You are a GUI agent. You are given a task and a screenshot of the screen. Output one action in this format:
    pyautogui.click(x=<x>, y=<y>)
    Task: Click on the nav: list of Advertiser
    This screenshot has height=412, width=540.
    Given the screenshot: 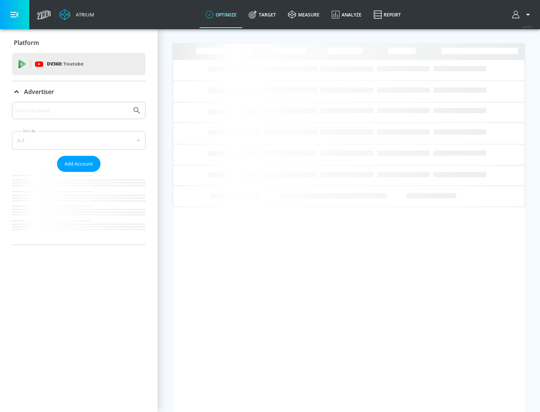 What is the action you would take?
    pyautogui.click(x=79, y=208)
    